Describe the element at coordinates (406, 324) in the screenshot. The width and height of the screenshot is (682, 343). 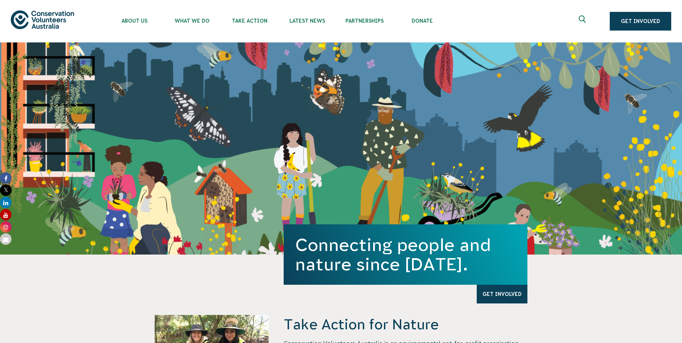
I see `h4: Take Action for Nature` at that location.